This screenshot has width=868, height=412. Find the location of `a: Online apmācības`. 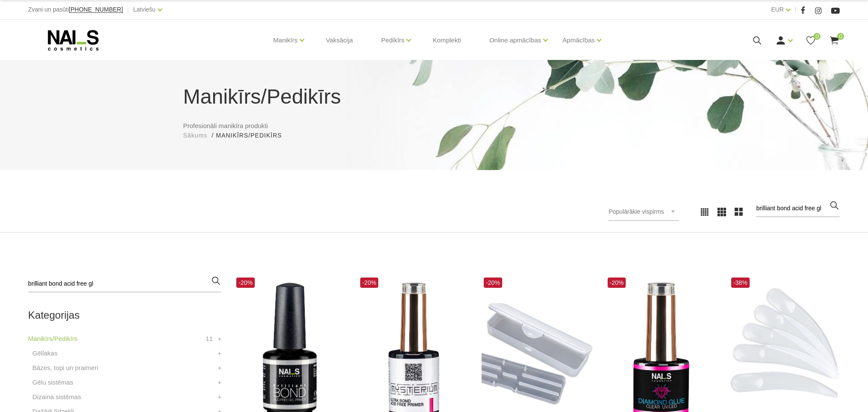

a: Online apmācības is located at coordinates (515, 40).